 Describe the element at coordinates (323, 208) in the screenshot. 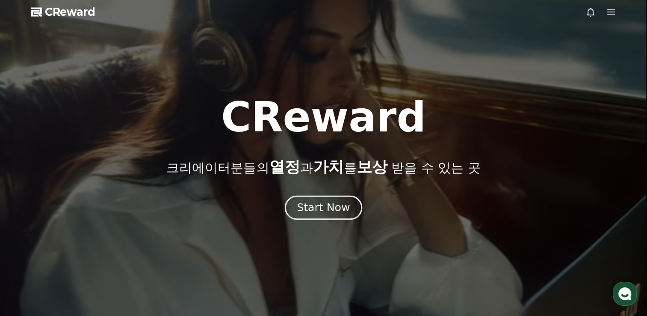

I see `a: Start Now` at that location.